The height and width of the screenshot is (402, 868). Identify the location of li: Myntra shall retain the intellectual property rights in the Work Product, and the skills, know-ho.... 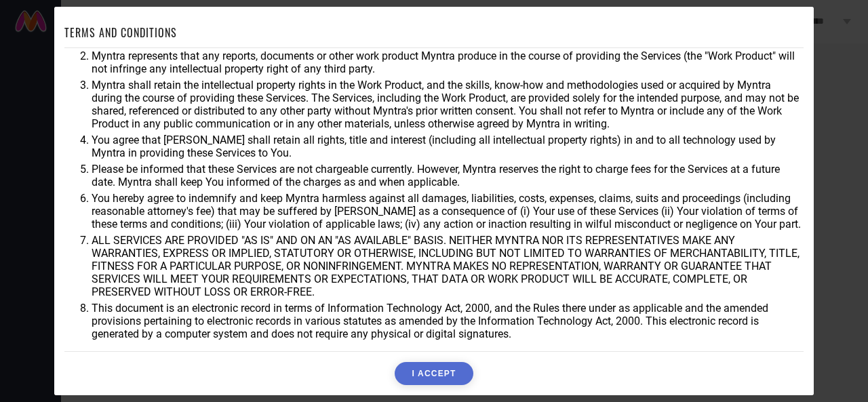
(447, 104).